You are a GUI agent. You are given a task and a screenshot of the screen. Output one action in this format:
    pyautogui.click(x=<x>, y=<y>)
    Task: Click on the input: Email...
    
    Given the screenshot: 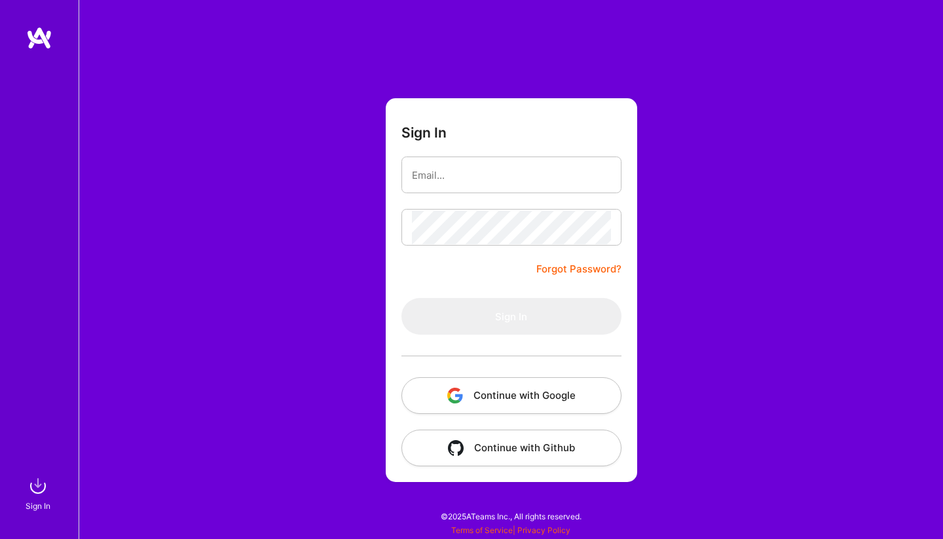 What is the action you would take?
    pyautogui.click(x=511, y=175)
    